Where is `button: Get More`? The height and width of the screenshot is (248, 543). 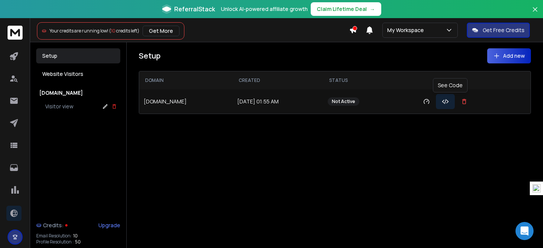 button: Get More is located at coordinates (161, 31).